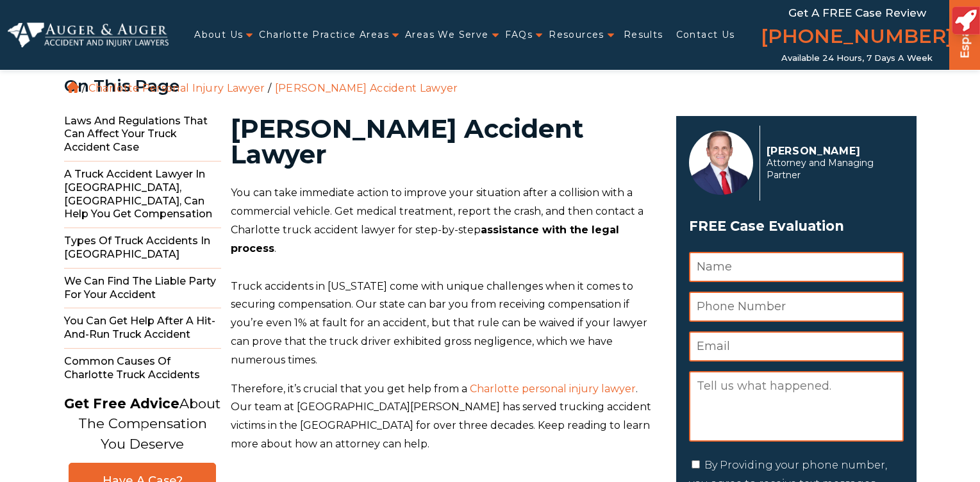 This screenshot has height=482, width=980. Describe the element at coordinates (142, 424) in the screenshot. I see `p: About The Compensation You Deserve` at that location.